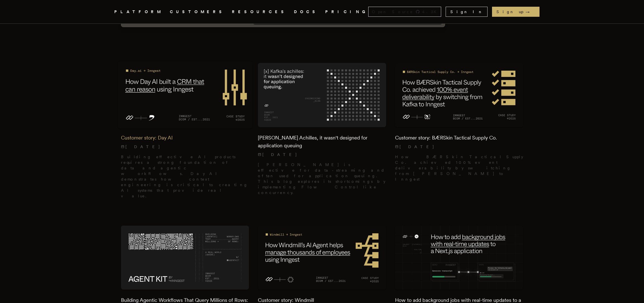 The width and height of the screenshot is (644, 303). Describe the element at coordinates (260, 12) in the screenshot. I see `button: RESOURCES` at that location.